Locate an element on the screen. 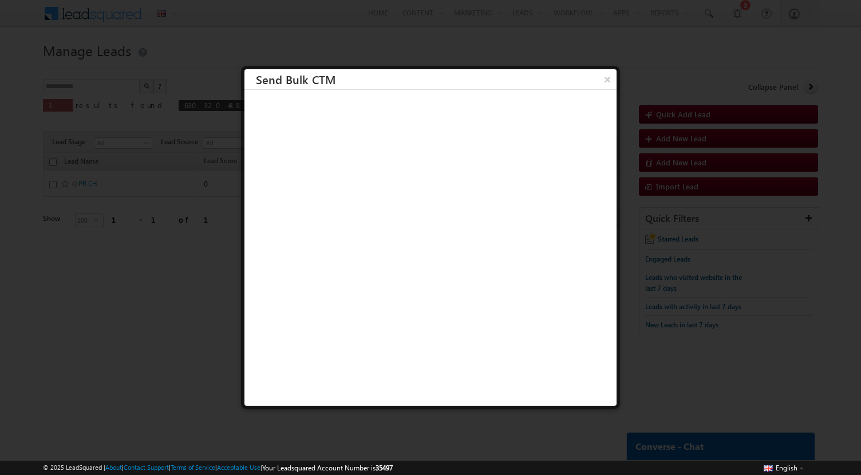  a: About is located at coordinates (113, 467).